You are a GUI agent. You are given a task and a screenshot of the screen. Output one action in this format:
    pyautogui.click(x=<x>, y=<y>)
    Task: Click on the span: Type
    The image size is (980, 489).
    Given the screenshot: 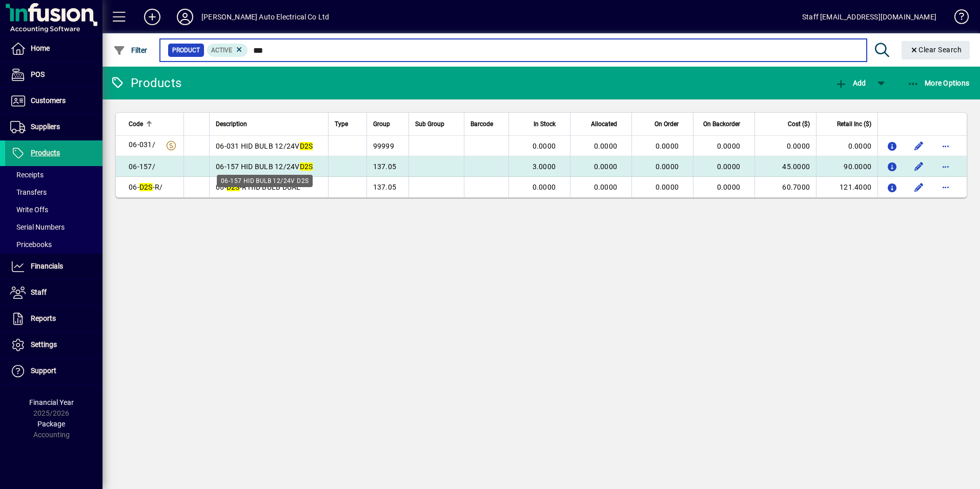 What is the action you would take?
    pyautogui.click(x=342, y=124)
    